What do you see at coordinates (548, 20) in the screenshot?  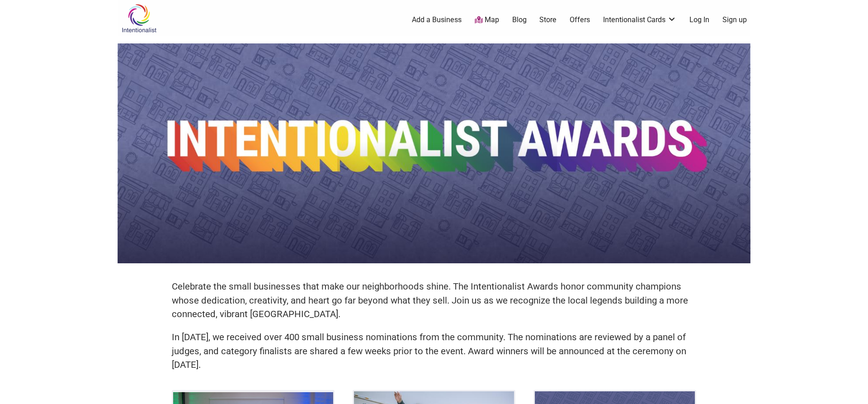 I see `a: Store` at bounding box center [548, 20].